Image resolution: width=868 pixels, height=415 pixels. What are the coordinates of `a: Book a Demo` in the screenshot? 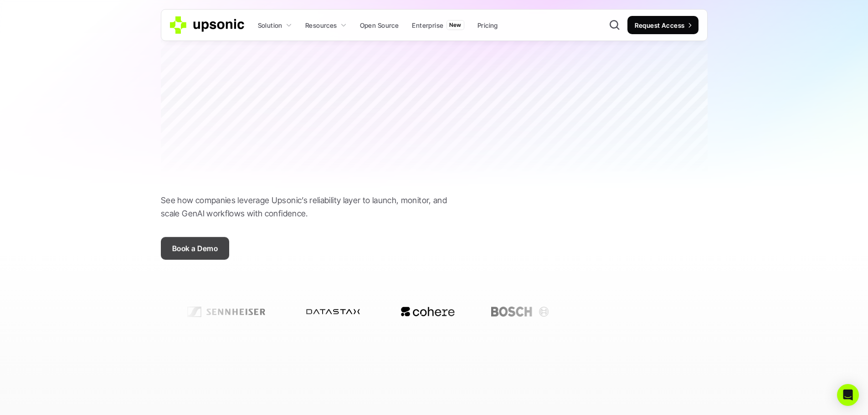 It's located at (195, 249).